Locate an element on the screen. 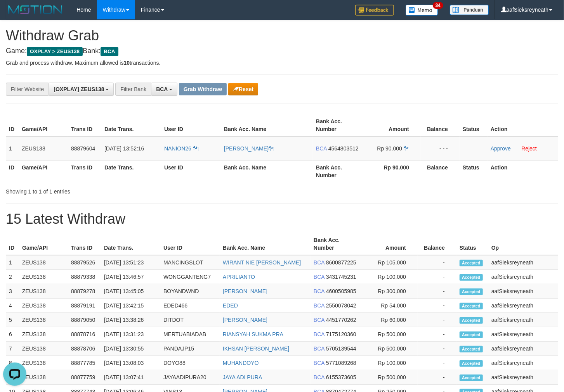 Image resolution: width=564 pixels, height=392 pixels. a: APRILIANTO is located at coordinates (239, 277).